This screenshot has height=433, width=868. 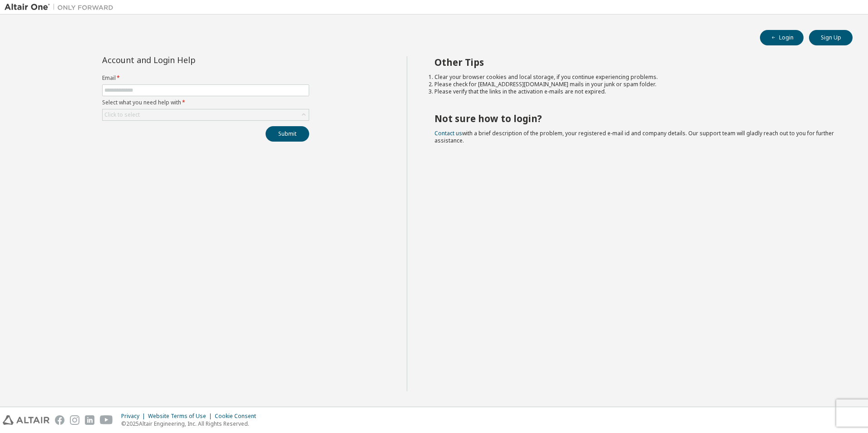 I want to click on div: Website Terms of Use, so click(x=181, y=416).